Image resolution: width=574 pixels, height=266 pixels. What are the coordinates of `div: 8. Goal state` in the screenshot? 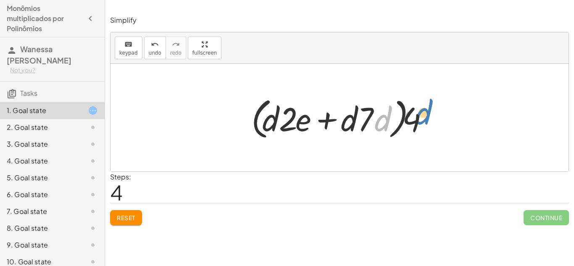 It's located at (40, 228).